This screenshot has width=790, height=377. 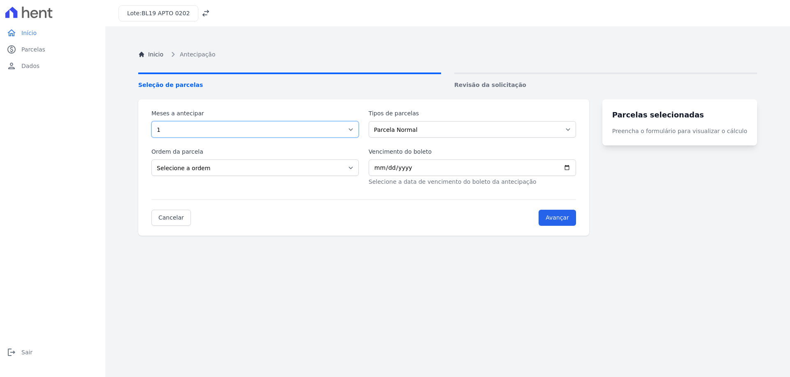 I want to click on i: home, so click(x=12, y=33).